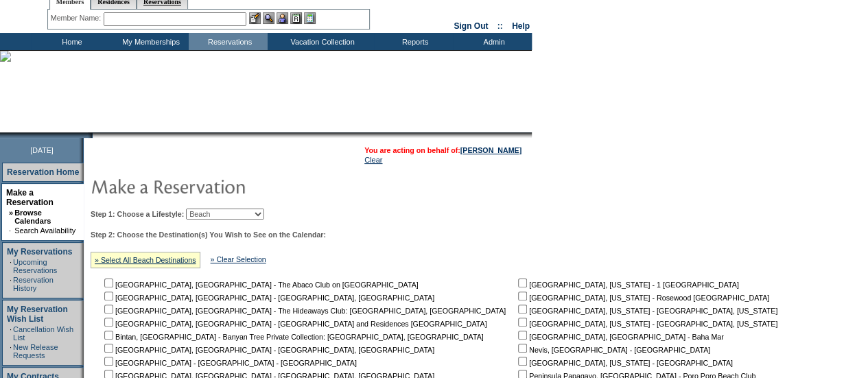 Image resolution: width=868 pixels, height=378 pixels. What do you see at coordinates (521, 26) in the screenshot?
I see `a: Help` at bounding box center [521, 26].